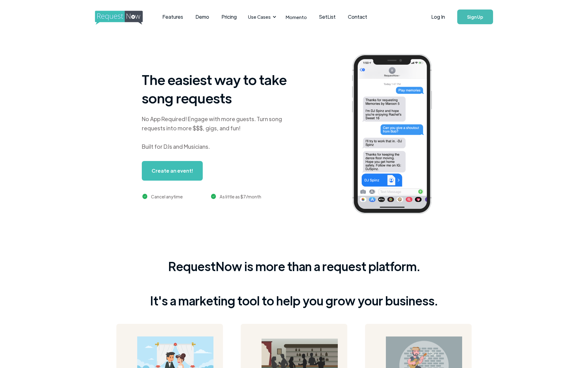 This screenshot has height=368, width=588. I want to click on a: Pricing, so click(229, 17).